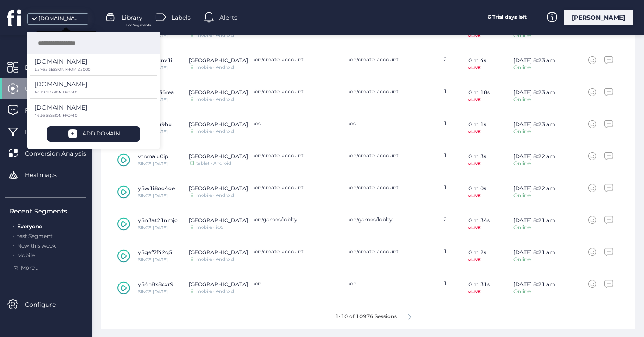  What do you see at coordinates (62, 153) in the screenshot?
I see `span: Conversion Analysis` at bounding box center [62, 153].